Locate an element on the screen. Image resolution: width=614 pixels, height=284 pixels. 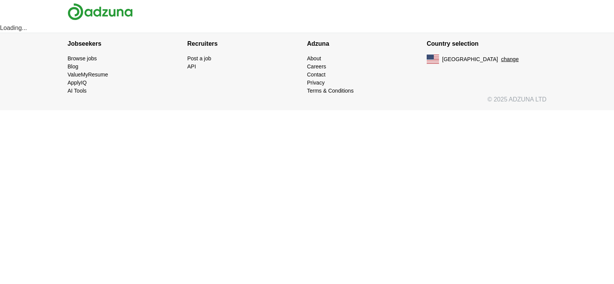
img: US flag is located at coordinates (433, 59).